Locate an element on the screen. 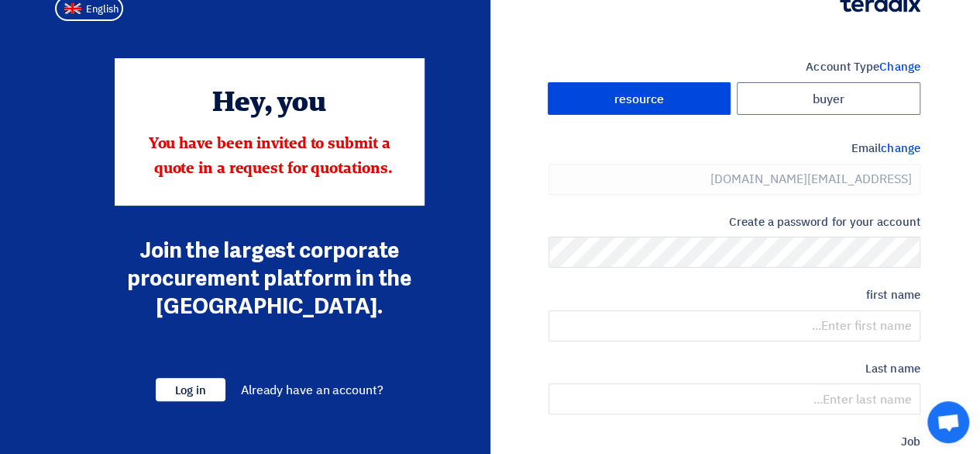  font: You have been invited to submit a quote in a request for quotations. is located at coordinates (270, 157).